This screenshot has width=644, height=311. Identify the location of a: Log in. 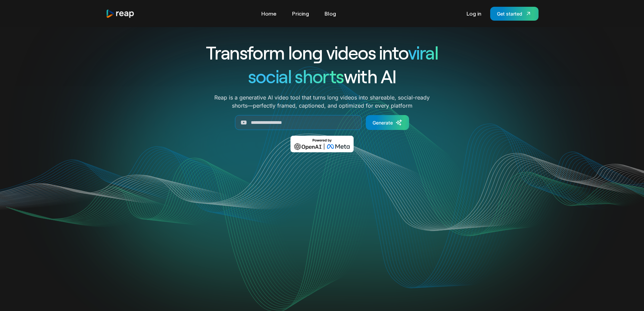
(474, 14).